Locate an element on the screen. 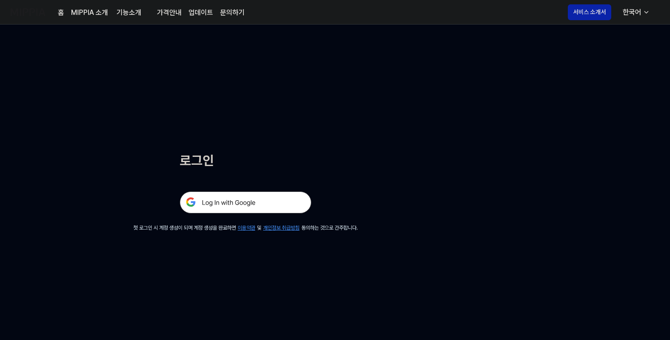 The width and height of the screenshot is (670, 340). a: 가격안내 is located at coordinates (169, 13).